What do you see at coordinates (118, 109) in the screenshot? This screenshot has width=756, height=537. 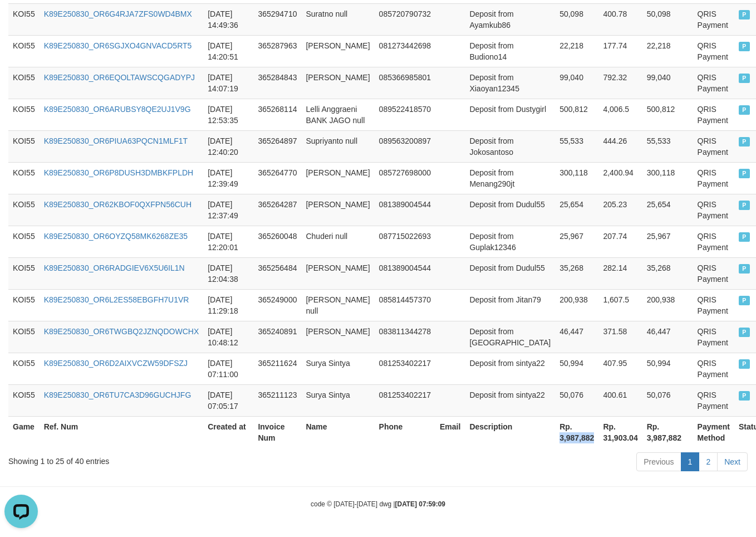 I see `a: K89E250830_OR6ARUBSY8QE2UJ1V9G` at bounding box center [118, 109].